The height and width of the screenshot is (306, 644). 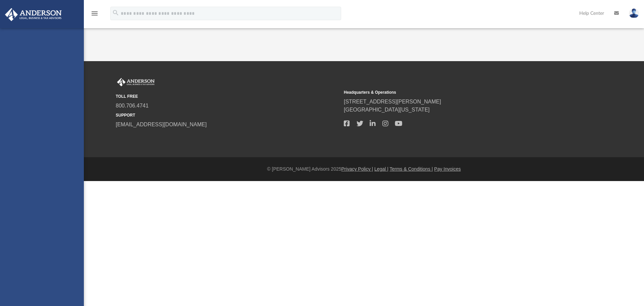 I want to click on a: 800.706.4741, so click(x=132, y=106).